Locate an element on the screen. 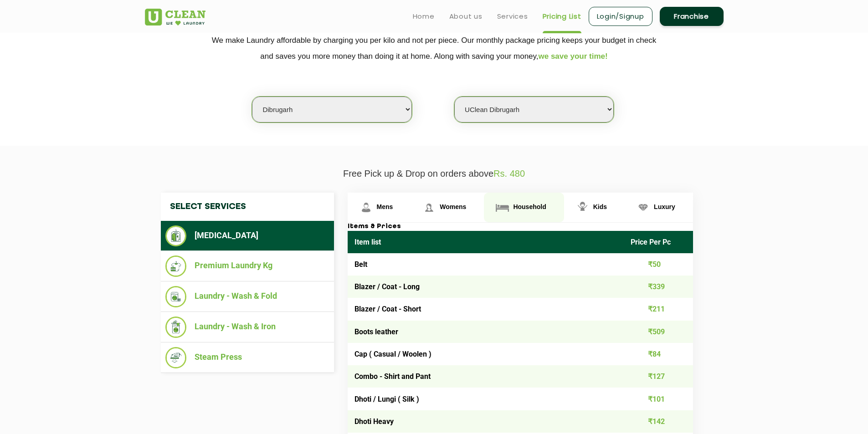  span: Mens is located at coordinates (385, 207).